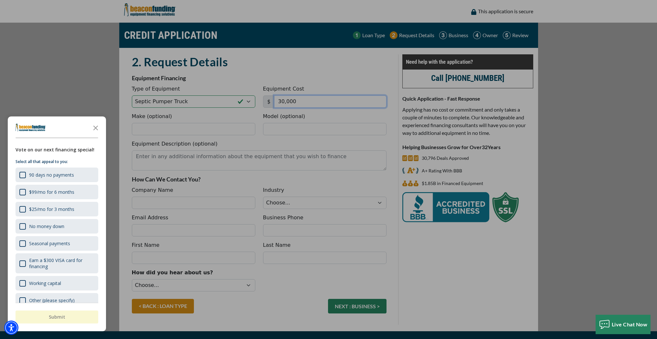 The width and height of the screenshot is (657, 339). Describe the element at coordinates (623, 324) in the screenshot. I see `button: Live Chat Now` at that location.